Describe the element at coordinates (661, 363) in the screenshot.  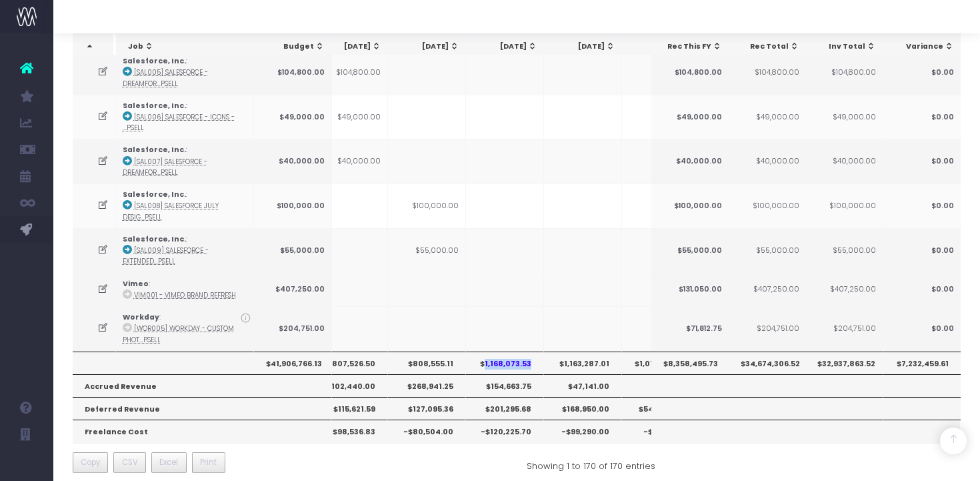
I see `th: $1,079,789.25` at that location.